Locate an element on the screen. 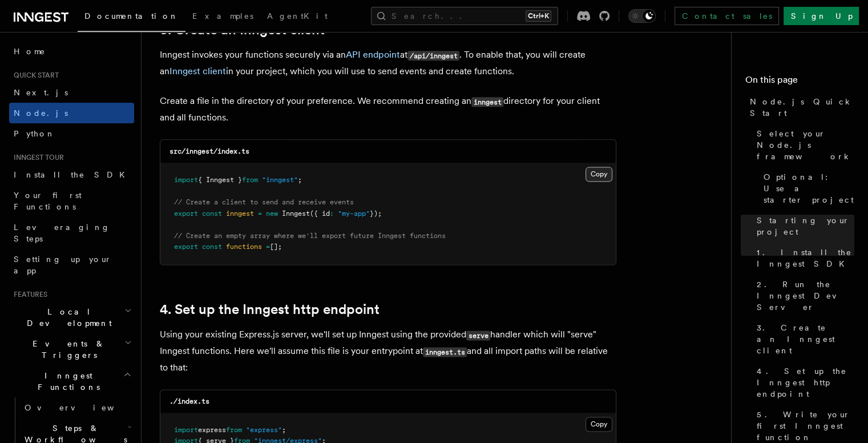 The image size is (868, 443). span: Optional: Use a starter project is located at coordinates (808, 188).